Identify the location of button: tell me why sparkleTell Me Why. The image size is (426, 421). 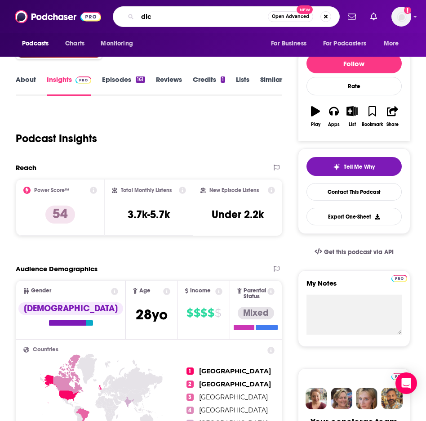
(354, 166).